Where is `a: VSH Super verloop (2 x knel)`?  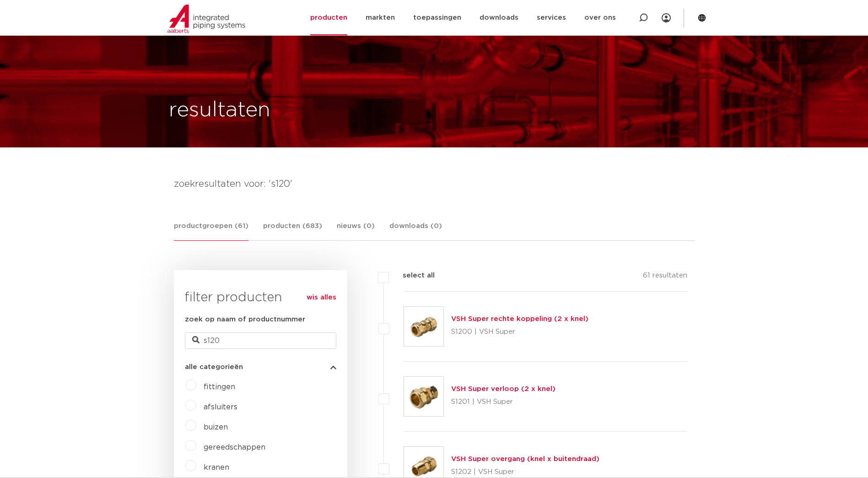 a: VSH Super verloop (2 x knel) is located at coordinates (503, 389).